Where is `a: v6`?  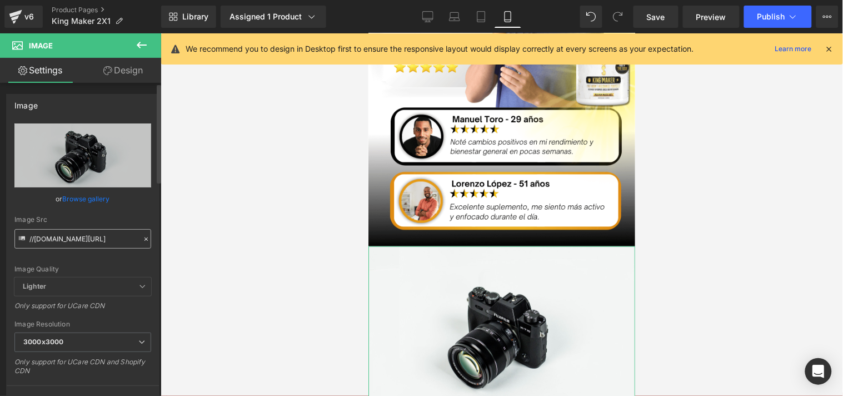 a: v6 is located at coordinates (23, 17).